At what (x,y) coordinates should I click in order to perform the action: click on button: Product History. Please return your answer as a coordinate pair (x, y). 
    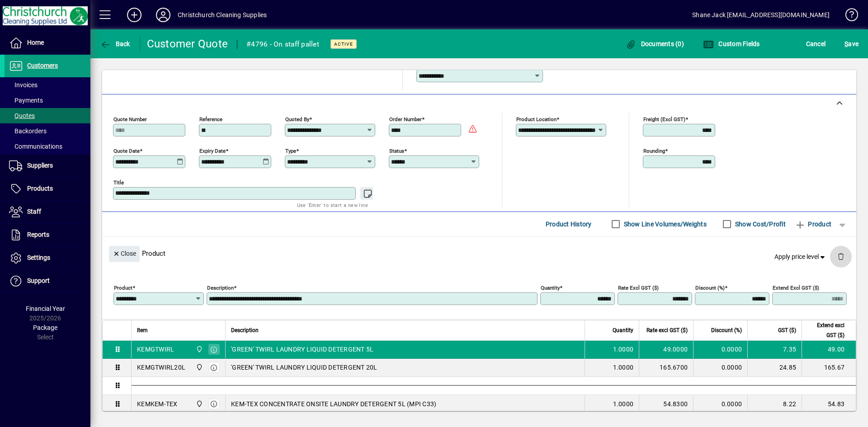
    Looking at the image, I should click on (569, 224).